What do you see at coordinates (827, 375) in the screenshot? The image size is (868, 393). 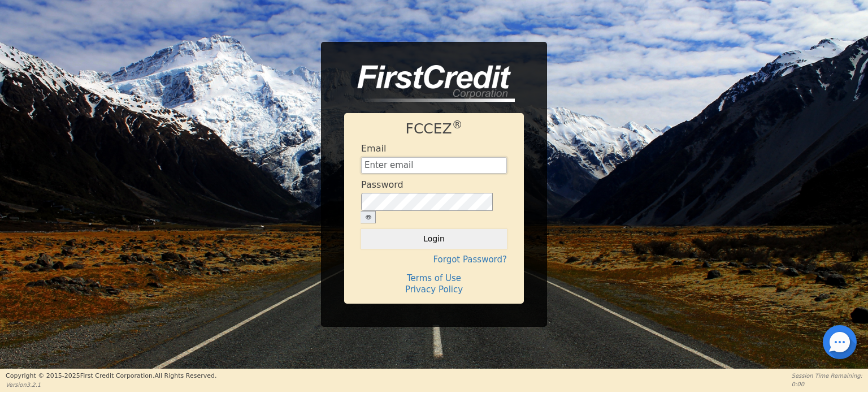 I see `p: Session Time Remaining:` at bounding box center [827, 375].